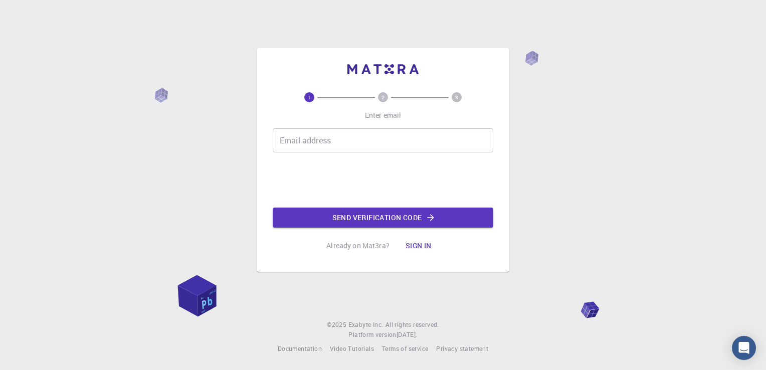 This screenshot has width=766, height=370. Describe the element at coordinates (337, 325) in the screenshot. I see `span: © 2025` at that location.